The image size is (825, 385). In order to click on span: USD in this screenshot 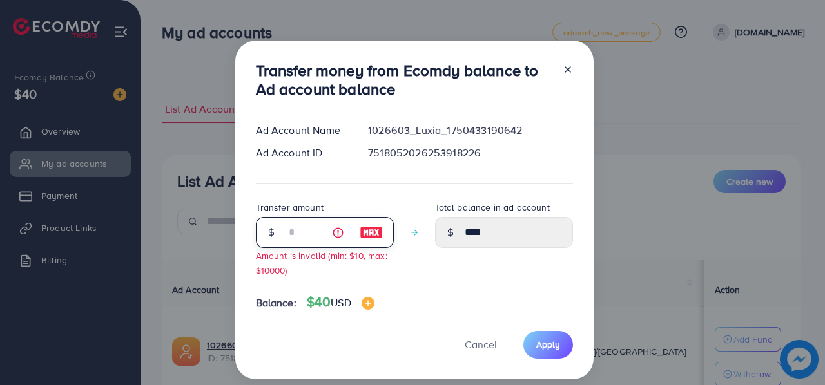, I will do `click(340, 303)`.